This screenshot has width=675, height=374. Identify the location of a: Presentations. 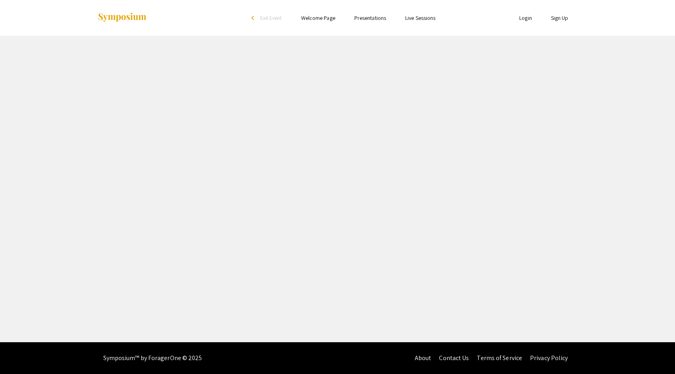
(370, 18).